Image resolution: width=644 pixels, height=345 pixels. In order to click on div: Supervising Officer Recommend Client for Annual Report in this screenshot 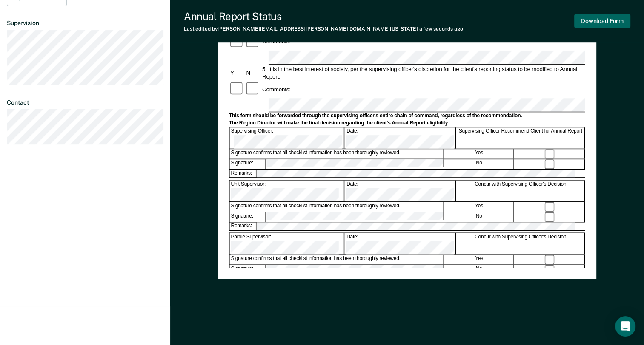, I will do `click(521, 138)`.